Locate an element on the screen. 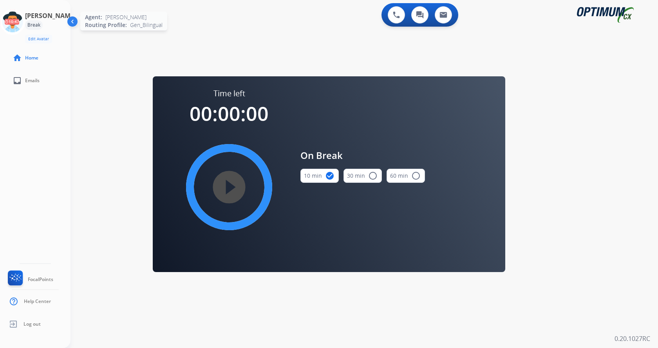 The height and width of the screenshot is (348, 658). span: Routing Profile: is located at coordinates (106, 25).